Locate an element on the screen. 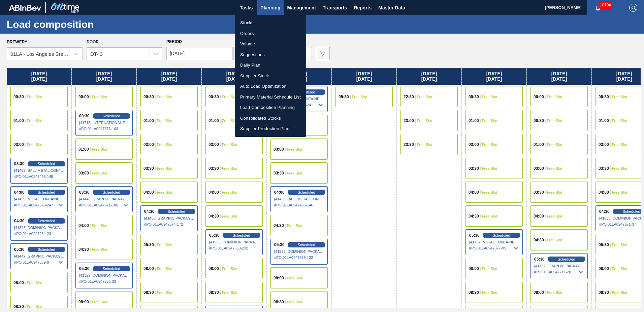 The height and width of the screenshot is (312, 644). li: Supplier Production Plan is located at coordinates (270, 129).